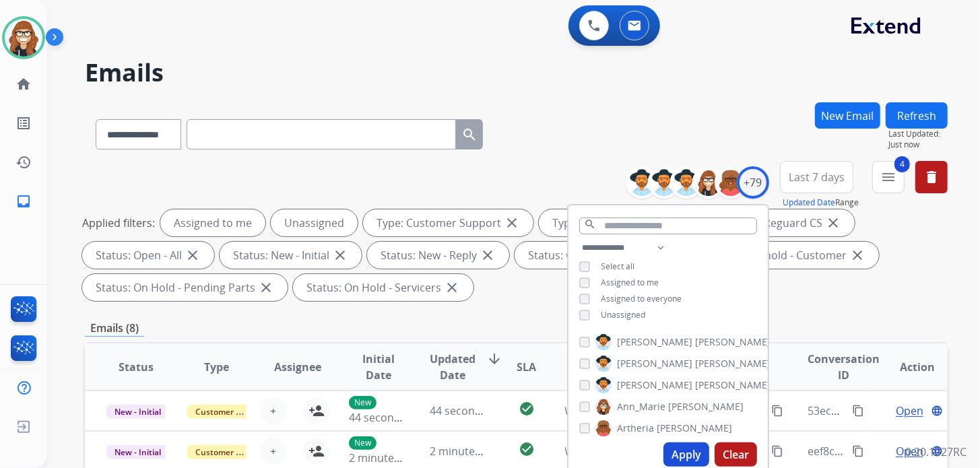 This screenshot has width=980, height=468. What do you see at coordinates (888, 178) in the screenshot?
I see `button: 4` at bounding box center [888, 178].